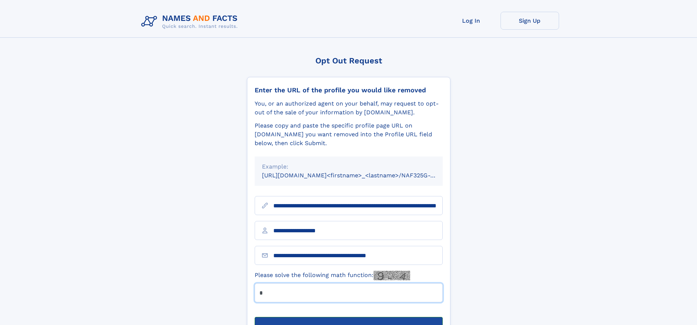 Image resolution: width=697 pixels, height=325 pixels. Describe the element at coordinates (191, 22) in the screenshot. I see `img: Logo Names and Facts` at that location.